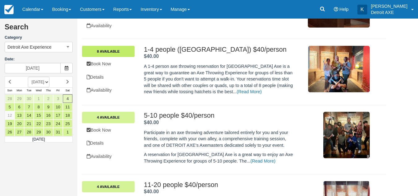 The height and width of the screenshot is (196, 418). What do you see at coordinates (347, 135) in the screenshot?
I see `img: M103-1` at bounding box center [347, 135].